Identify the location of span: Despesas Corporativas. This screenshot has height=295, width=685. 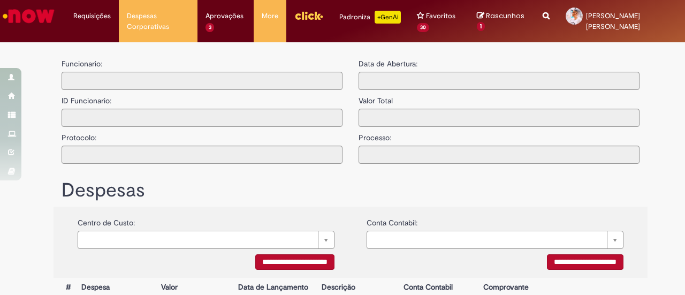
(158, 21).